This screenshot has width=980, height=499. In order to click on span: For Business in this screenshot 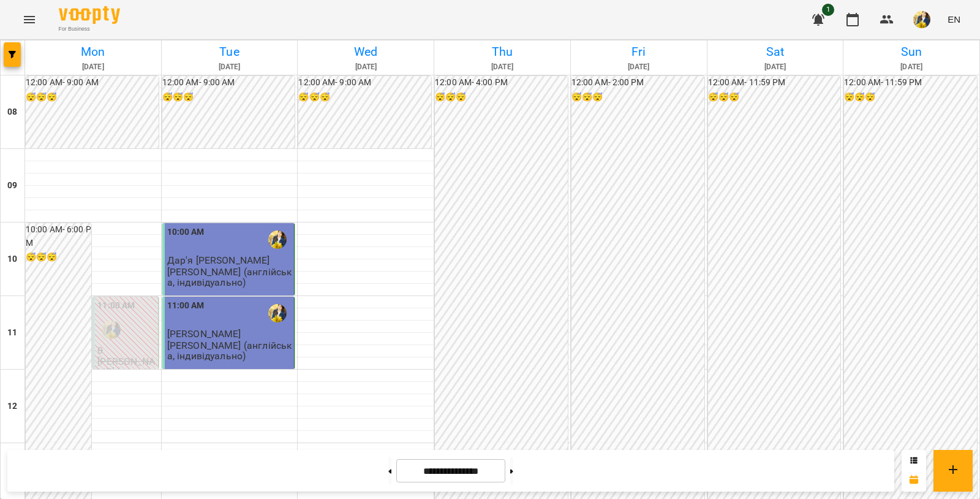, I will do `click(90, 29)`.